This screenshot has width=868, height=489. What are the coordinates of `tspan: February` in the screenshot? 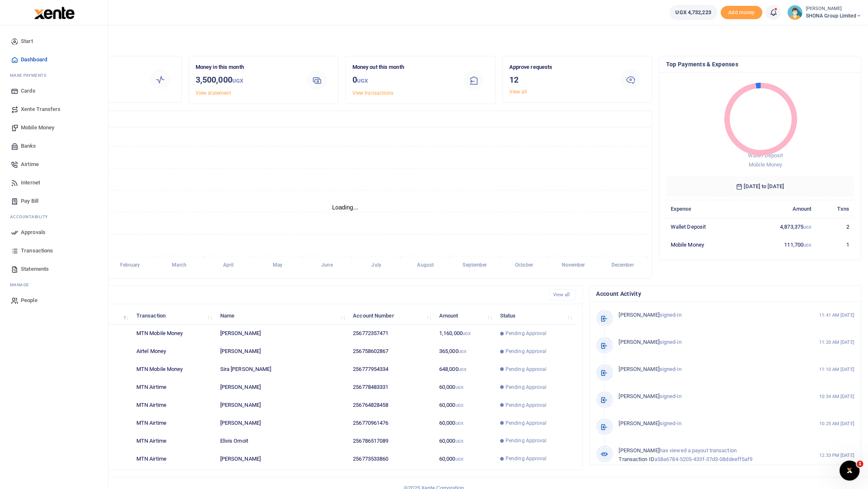 It's located at (130, 265).